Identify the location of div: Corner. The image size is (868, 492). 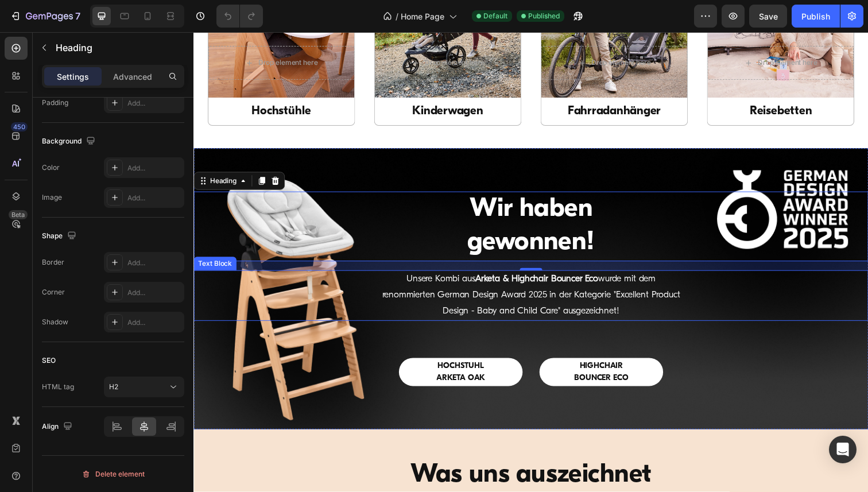
(53, 292).